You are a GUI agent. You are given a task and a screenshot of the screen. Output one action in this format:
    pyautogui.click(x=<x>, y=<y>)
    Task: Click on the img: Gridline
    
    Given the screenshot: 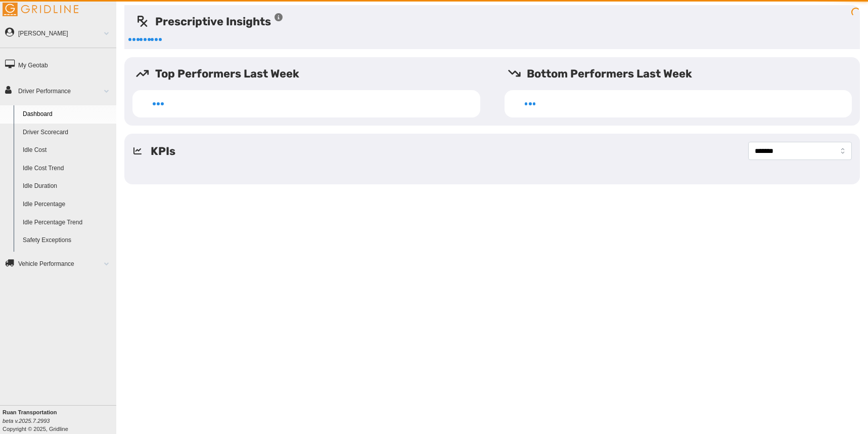 What is the action you would take?
    pyautogui.click(x=41, y=9)
    